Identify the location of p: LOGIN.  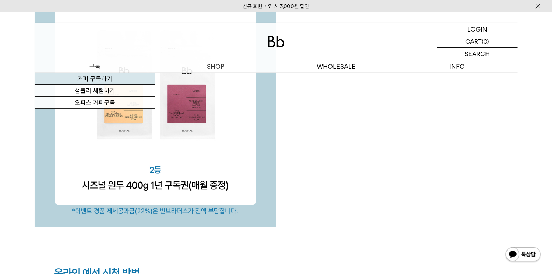
(478, 29).